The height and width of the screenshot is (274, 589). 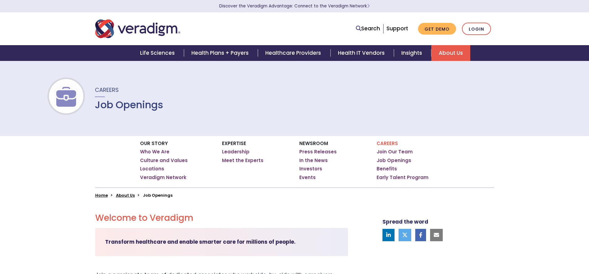 I want to click on a: Early Talent Program, so click(x=402, y=177).